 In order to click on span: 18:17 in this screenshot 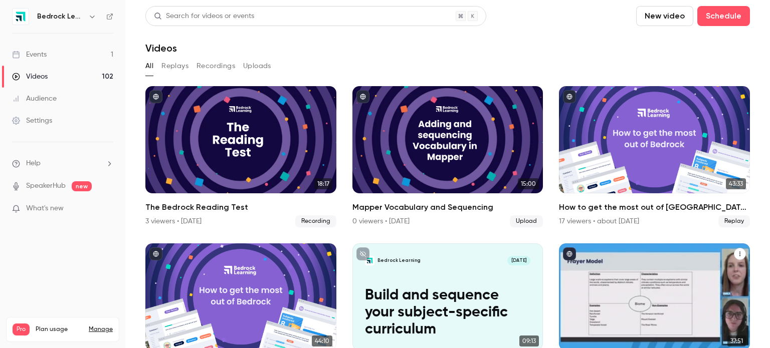, I will do `click(323, 184)`.